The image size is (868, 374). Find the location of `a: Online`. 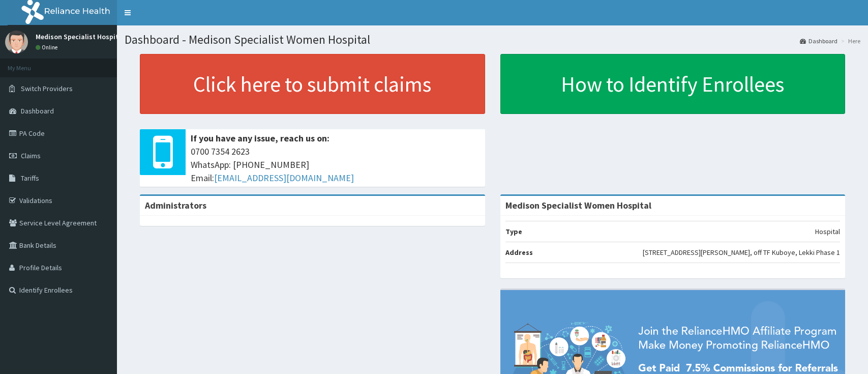

a: Online is located at coordinates (48, 47).